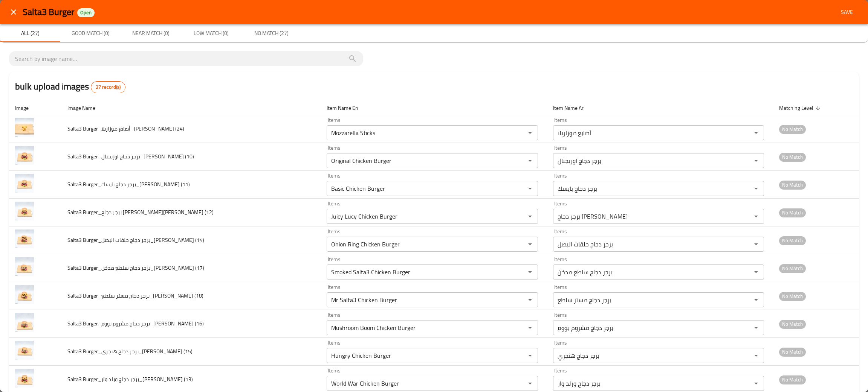  I want to click on img: Salta3 Burger_برجر دجاج مستر سلطع_Omar Samir (18), so click(25, 295).